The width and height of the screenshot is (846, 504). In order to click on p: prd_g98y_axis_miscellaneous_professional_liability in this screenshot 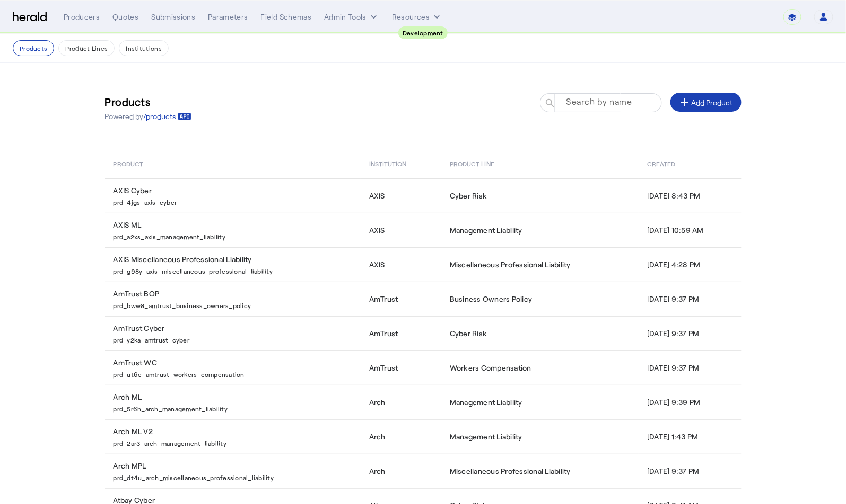, I will do `click(235, 270)`.